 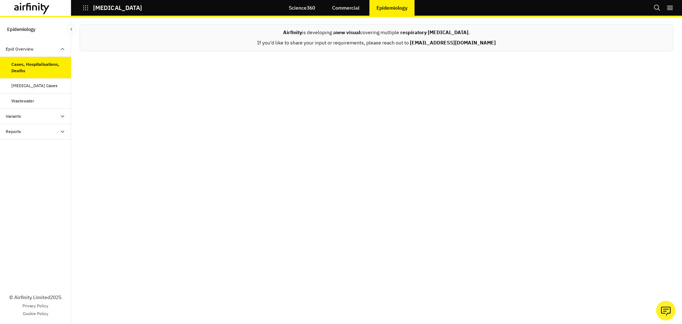 I want to click on p: is developing a covering multiple ., so click(x=377, y=32).